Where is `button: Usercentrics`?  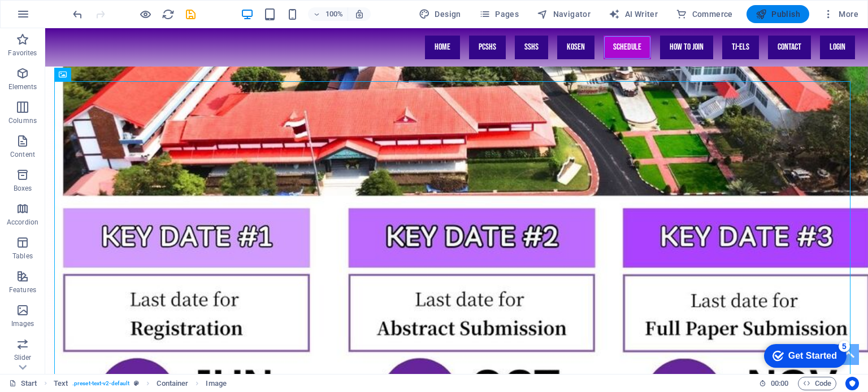 button: Usercentrics is located at coordinates (852, 384).